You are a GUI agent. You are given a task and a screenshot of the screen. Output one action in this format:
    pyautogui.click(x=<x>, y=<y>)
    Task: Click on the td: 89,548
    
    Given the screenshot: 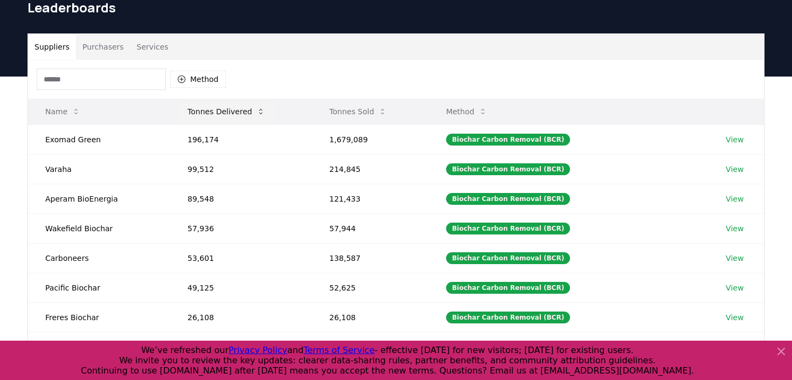 What is the action you would take?
    pyautogui.click(x=241, y=198)
    